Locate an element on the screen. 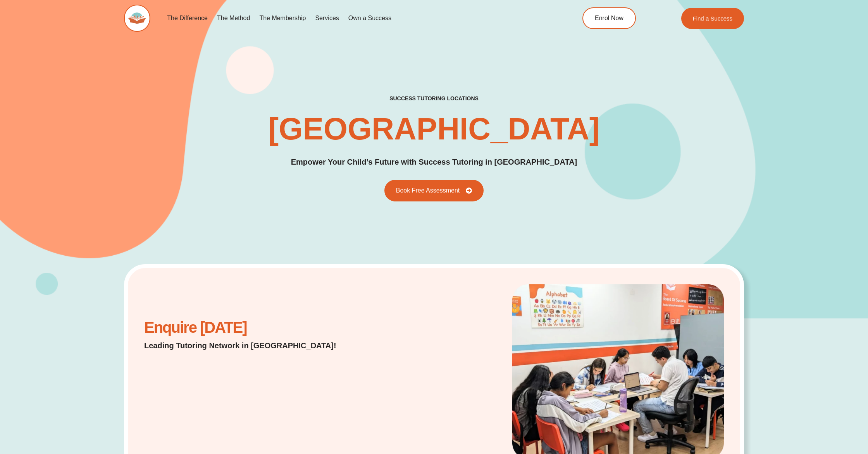 The height and width of the screenshot is (454, 868). h2: success tutoring locations is located at coordinates (434, 99).